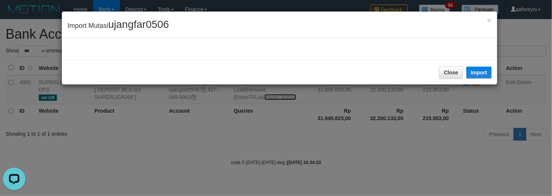 The height and width of the screenshot is (196, 552). What do you see at coordinates (479, 73) in the screenshot?
I see `button: Import` at bounding box center [479, 73].